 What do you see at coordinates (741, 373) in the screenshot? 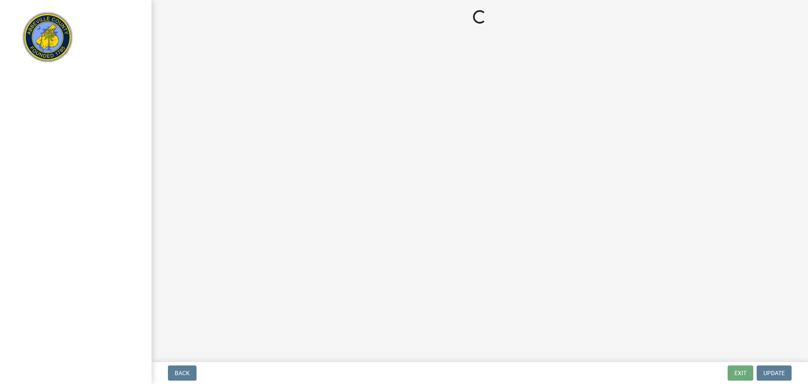
I see `button: Exit` at bounding box center [741, 373].